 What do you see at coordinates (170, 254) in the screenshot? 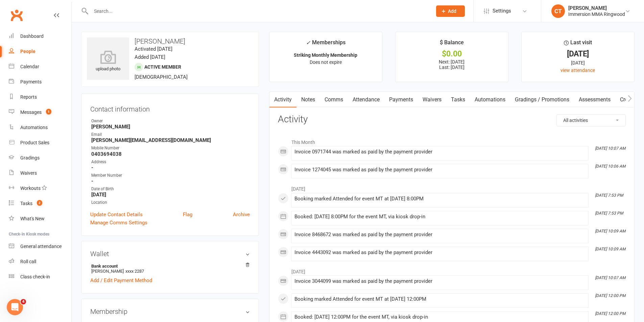
I see `h3: Wallet` at bounding box center [170, 254].